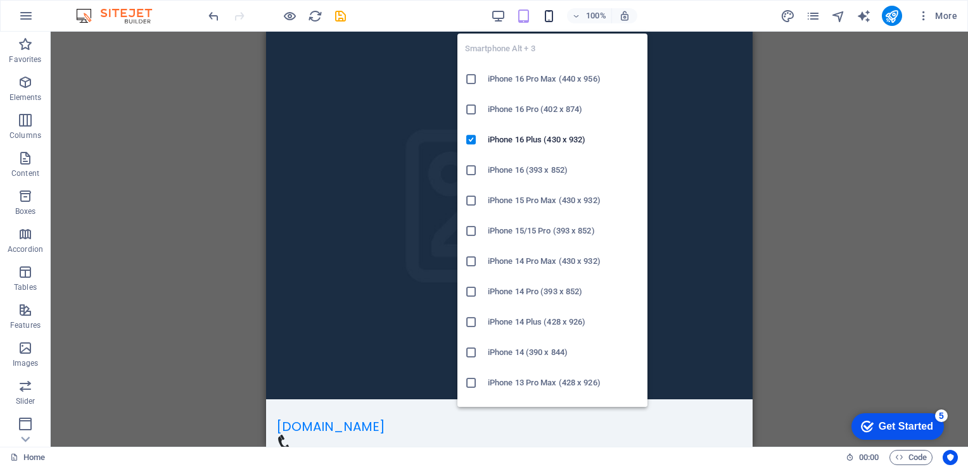 This screenshot has width=968, height=467. What do you see at coordinates (564, 292) in the screenshot?
I see `h6: iPhone 14 Pro (393 x 852)` at bounding box center [564, 292].